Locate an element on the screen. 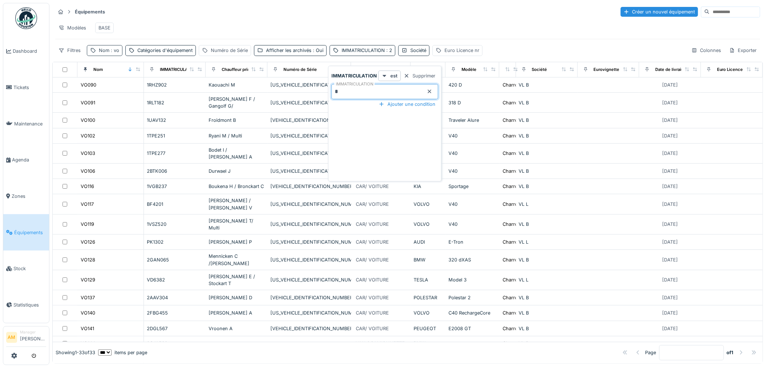 Image resolution: width=769 pixels, height=368 pixels. div: 320 dXAS is located at coordinates (473, 260).